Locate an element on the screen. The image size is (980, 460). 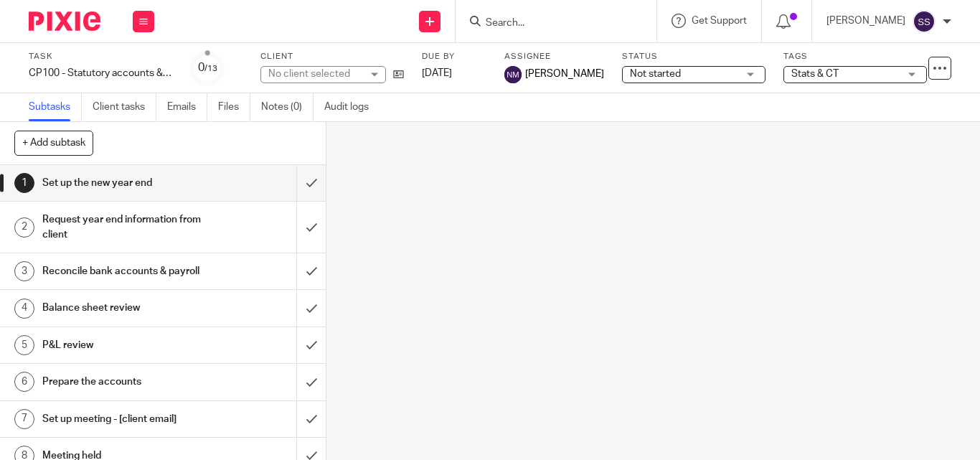
img: Pixie is located at coordinates (64, 21).